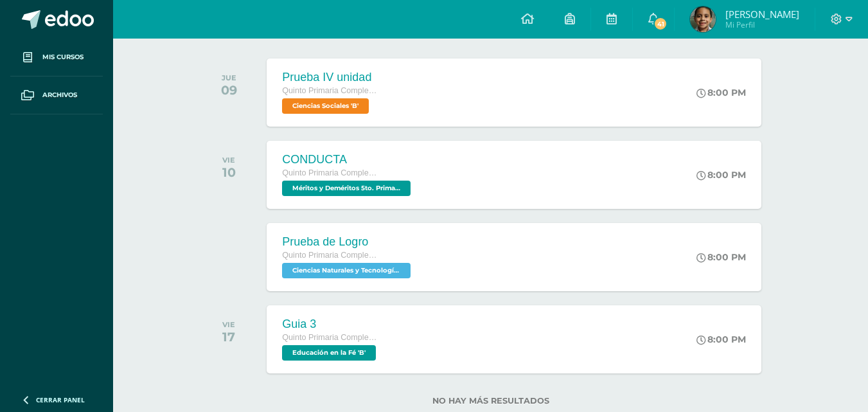  What do you see at coordinates (490, 400) in the screenshot?
I see `label: No hay más resultados` at bounding box center [490, 400].